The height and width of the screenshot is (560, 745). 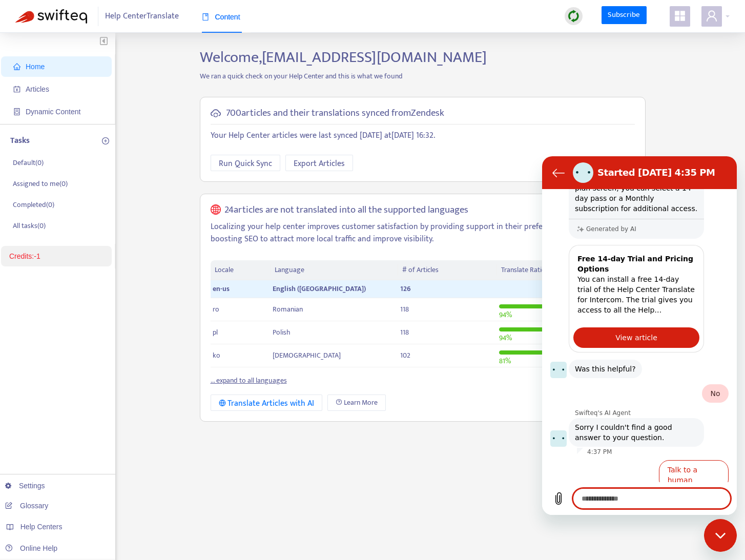 What do you see at coordinates (334, 270) in the screenshot?
I see `th: Language` at bounding box center [334, 270].